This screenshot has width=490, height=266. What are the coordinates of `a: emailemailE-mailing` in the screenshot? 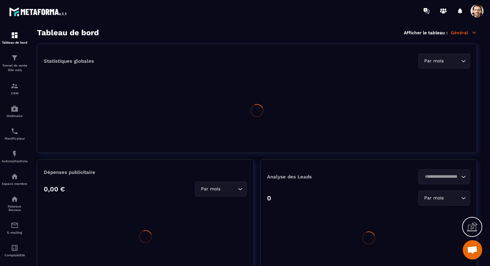 It's located at (15, 228).